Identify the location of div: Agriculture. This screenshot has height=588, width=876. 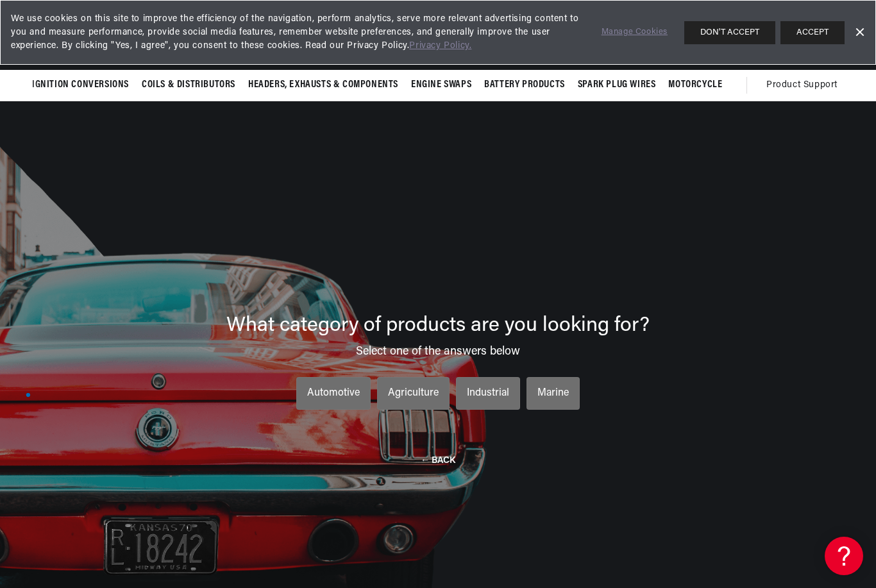
(413, 394).